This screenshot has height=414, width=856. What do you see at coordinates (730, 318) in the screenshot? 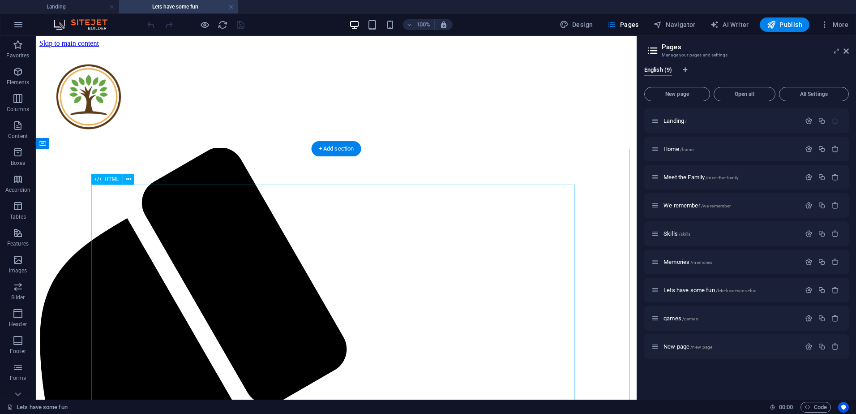
I see `div: games/games` at bounding box center [730, 318].